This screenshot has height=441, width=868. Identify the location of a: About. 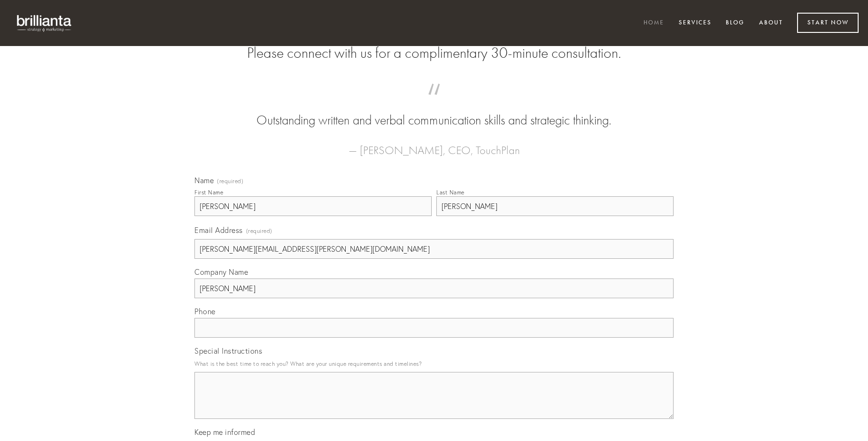
(771, 23).